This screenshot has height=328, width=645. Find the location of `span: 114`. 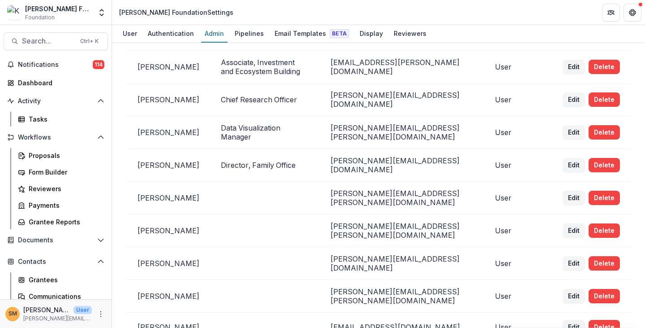

span: 114 is located at coordinates (99, 65).